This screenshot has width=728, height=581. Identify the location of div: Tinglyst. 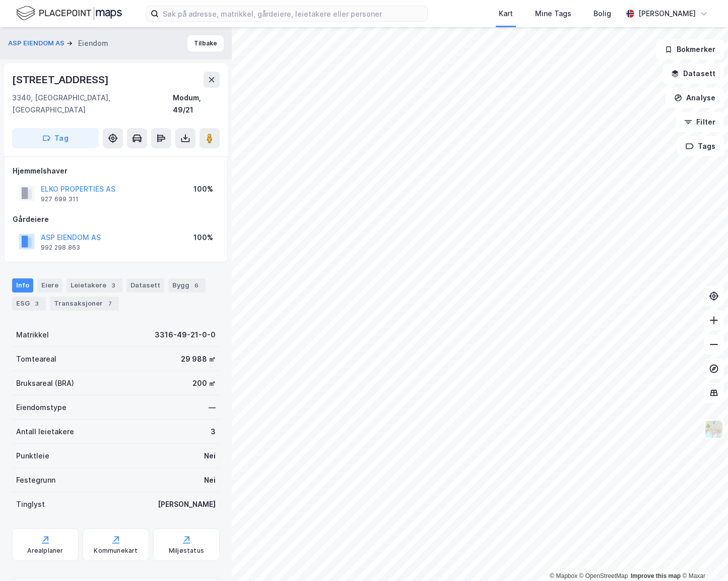
(30, 504).